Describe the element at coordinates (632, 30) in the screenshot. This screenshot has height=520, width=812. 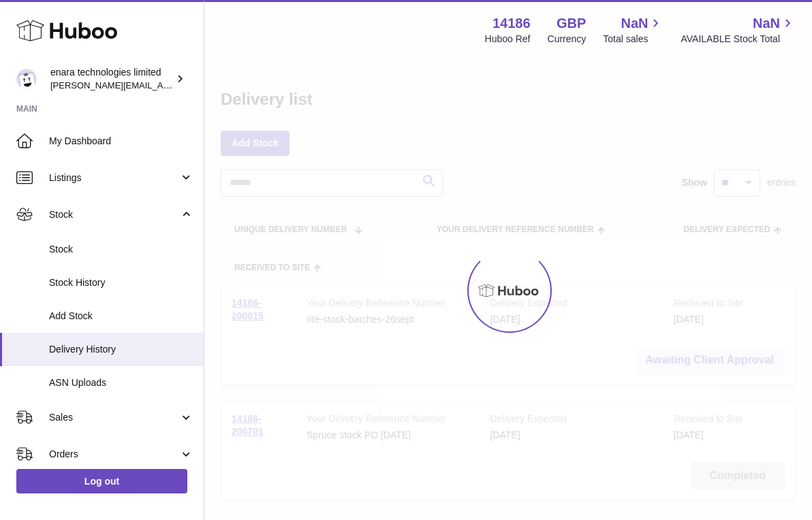
I see `a: NaN Total sales` at that location.